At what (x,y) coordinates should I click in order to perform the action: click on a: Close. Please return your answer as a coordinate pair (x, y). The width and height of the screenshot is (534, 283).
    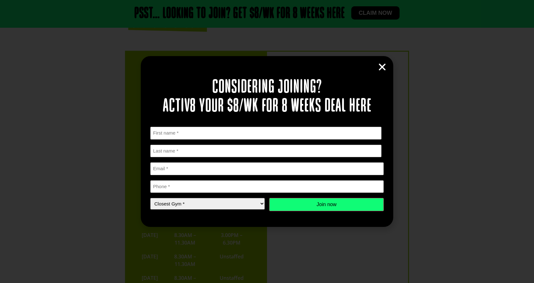
    Looking at the image, I should click on (382, 67).